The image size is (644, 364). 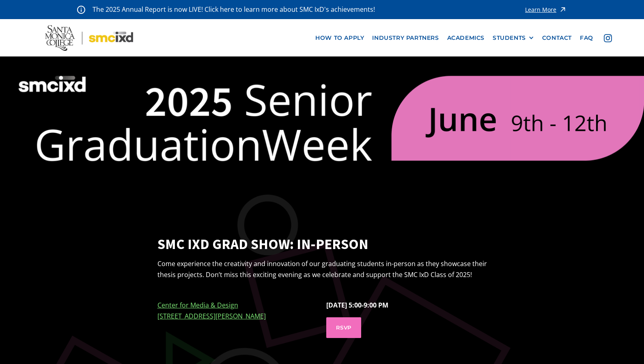 What do you see at coordinates (607, 39) in the screenshot?
I see `img: icon - instagram` at bounding box center [607, 39].